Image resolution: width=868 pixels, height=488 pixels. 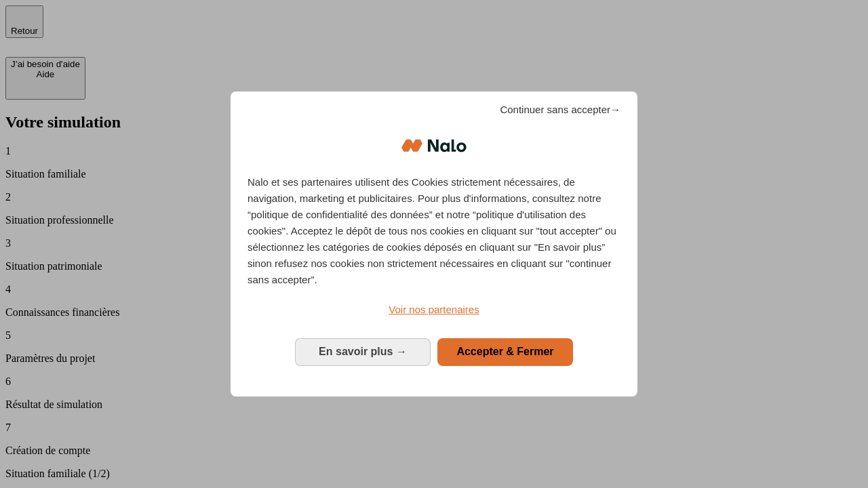 I want to click on button: Accepter & Fermer: Accepter notre traitement des données et fermer, so click(x=505, y=352).